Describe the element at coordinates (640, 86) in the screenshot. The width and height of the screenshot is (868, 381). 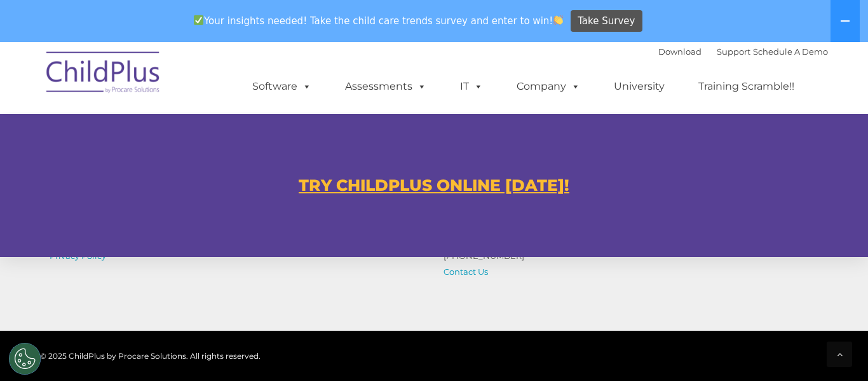
I see `a: University` at that location.